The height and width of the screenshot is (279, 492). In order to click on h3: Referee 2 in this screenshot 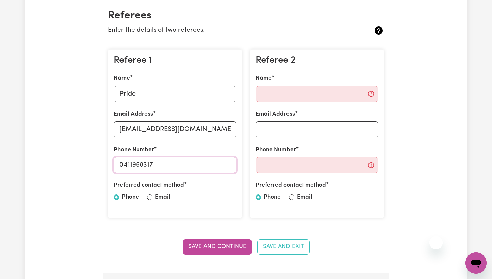, I will do `click(317, 61)`.